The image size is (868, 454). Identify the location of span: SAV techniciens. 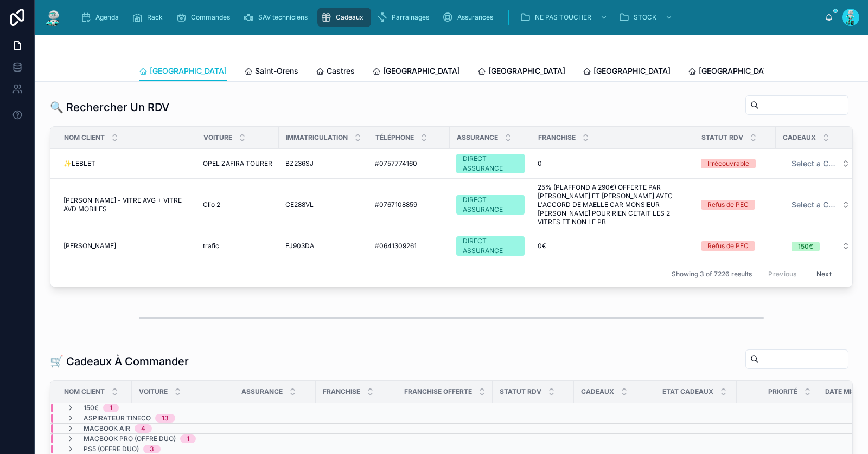
(283, 17).